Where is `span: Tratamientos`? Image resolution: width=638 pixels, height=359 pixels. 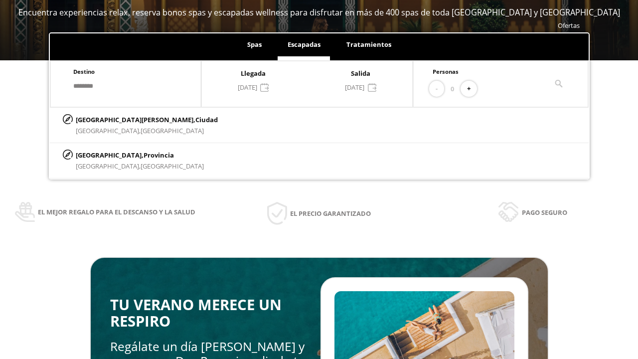 span: Tratamientos is located at coordinates (369, 44).